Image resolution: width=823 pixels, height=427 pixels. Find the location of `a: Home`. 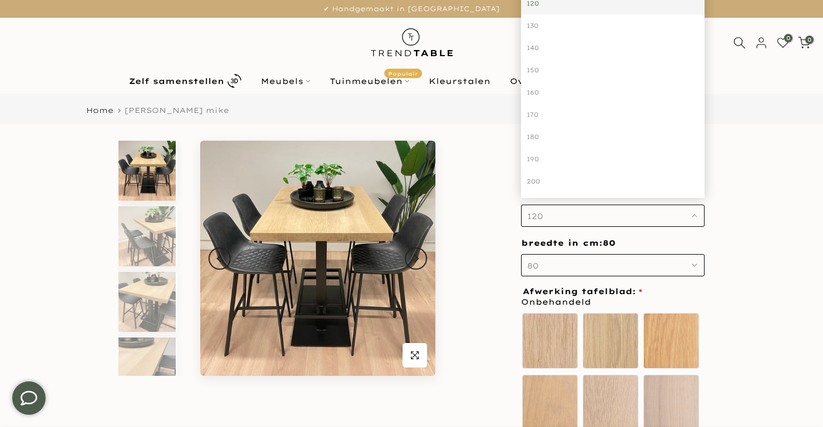

a: Home is located at coordinates (99, 110).